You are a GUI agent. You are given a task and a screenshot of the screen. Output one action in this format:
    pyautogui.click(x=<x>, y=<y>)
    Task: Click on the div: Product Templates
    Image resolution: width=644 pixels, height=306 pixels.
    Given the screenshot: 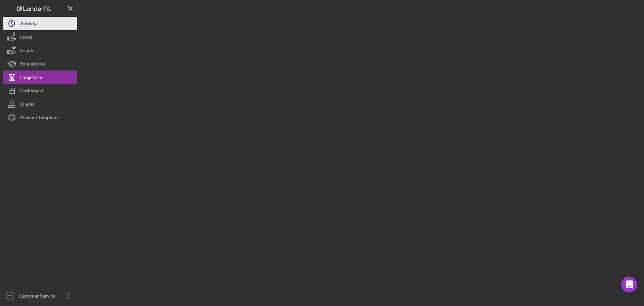 What is the action you would take?
    pyautogui.click(x=40, y=118)
    